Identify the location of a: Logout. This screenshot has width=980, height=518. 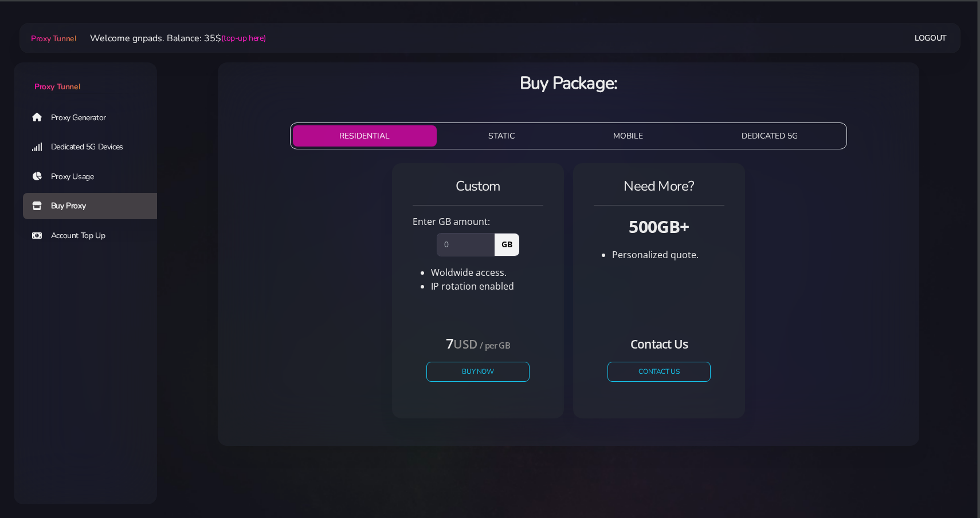
(930, 38).